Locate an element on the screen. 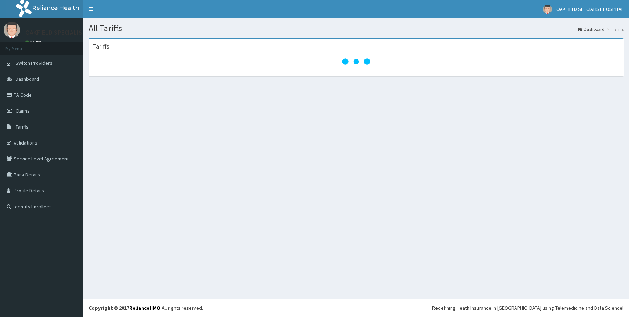 This screenshot has width=629, height=317. strong: Copyright © 2017 . is located at coordinates (125, 308).